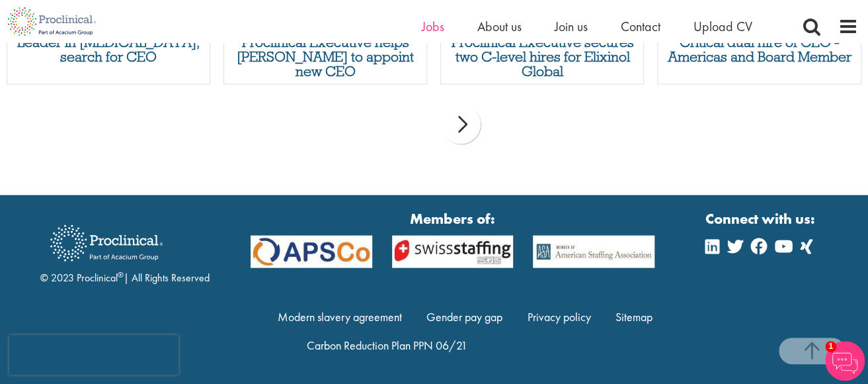  I want to click on a: Privacy policy, so click(559, 316).